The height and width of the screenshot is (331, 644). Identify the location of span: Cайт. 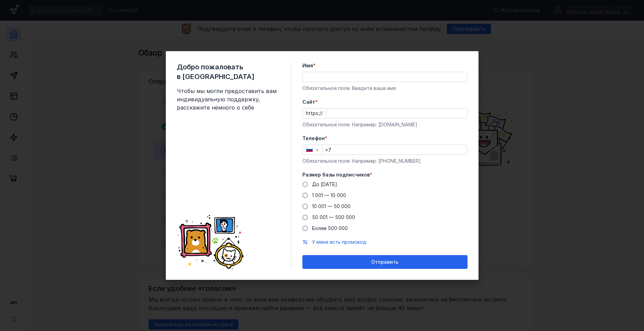
(309, 102).